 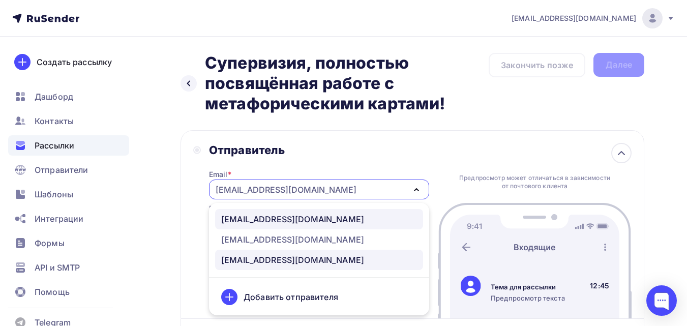 I want to click on div: Добавить отправителя, so click(x=291, y=297).